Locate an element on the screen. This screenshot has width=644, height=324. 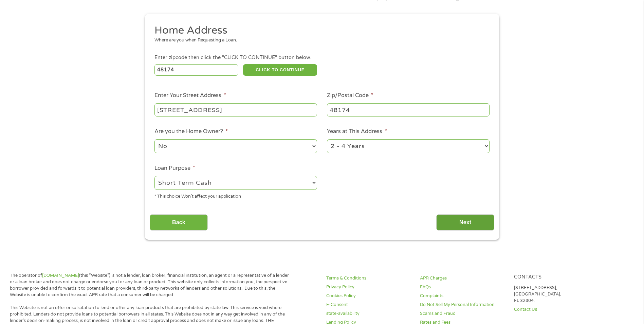
a: FAQs is located at coordinates (463, 287).